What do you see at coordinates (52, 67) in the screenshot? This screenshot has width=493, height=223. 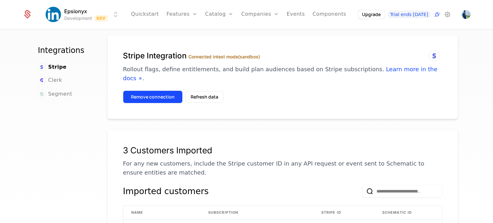 I see `a: Stripe` at bounding box center [52, 67].